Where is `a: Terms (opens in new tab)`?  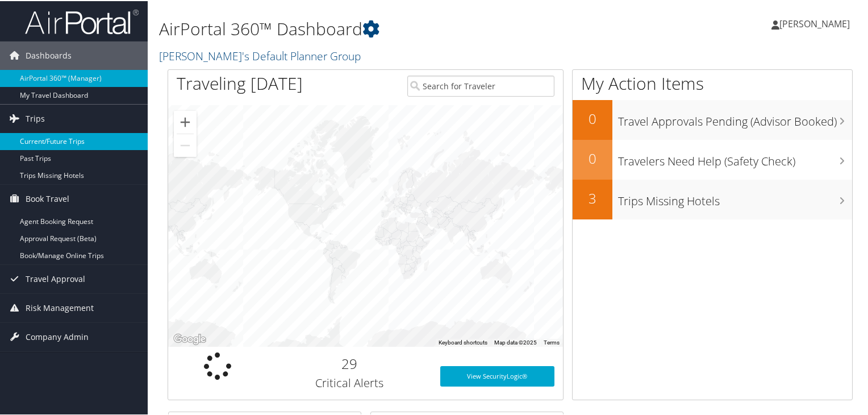 a: Terms (opens in new tab) is located at coordinates (551, 341).